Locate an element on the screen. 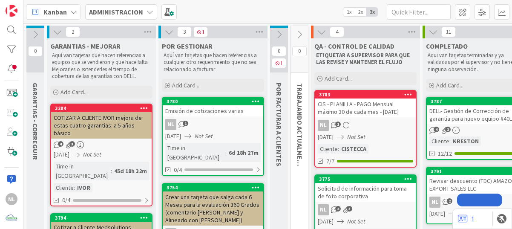 The height and width of the screenshot is (229, 512). img: Visit kanbanzone.com is located at coordinates (11, 11).